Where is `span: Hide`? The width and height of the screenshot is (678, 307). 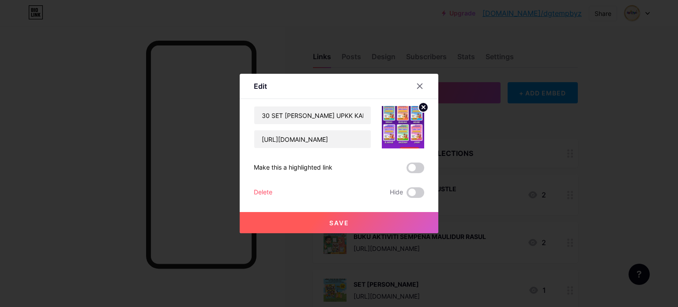
span: Hide is located at coordinates (396, 193).